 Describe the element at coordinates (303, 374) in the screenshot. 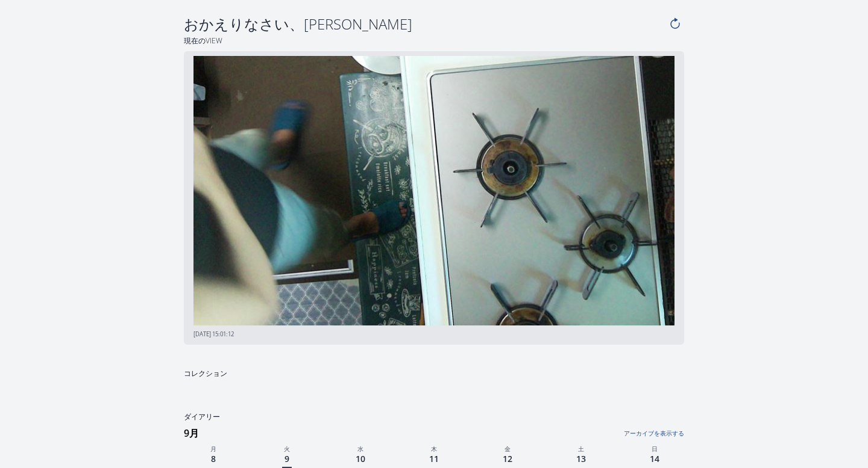

I see `h2: コレクション` at that location.